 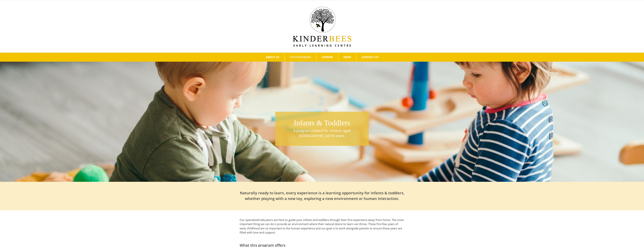 What do you see at coordinates (322, 57) in the screenshot?
I see `nav: Main Menu` at bounding box center [322, 57].